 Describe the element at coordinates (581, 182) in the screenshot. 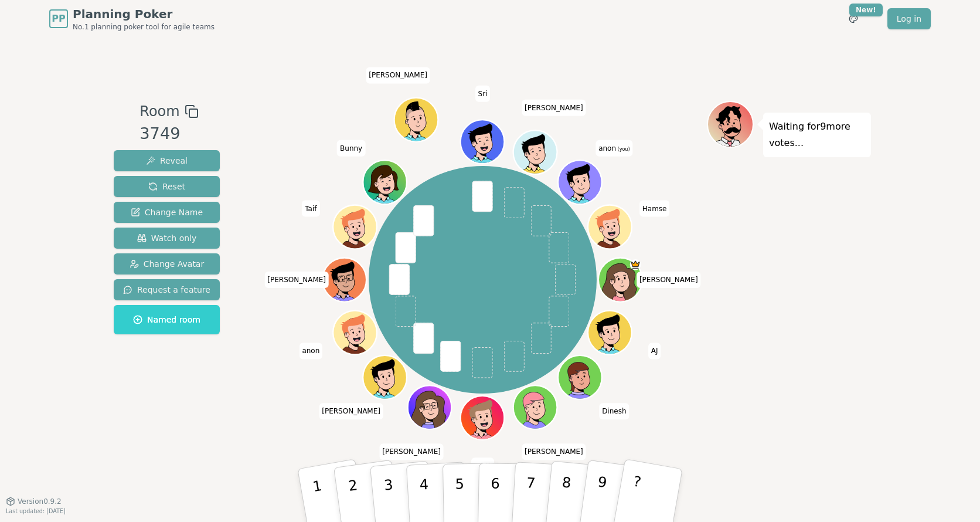

I see `button: Click to change your avatar` at that location.